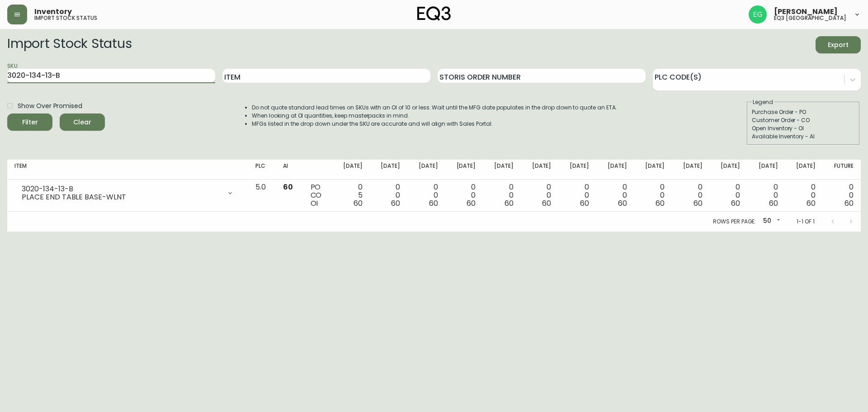 This screenshot has height=412, width=868. I want to click on div: 50, so click(771, 221).